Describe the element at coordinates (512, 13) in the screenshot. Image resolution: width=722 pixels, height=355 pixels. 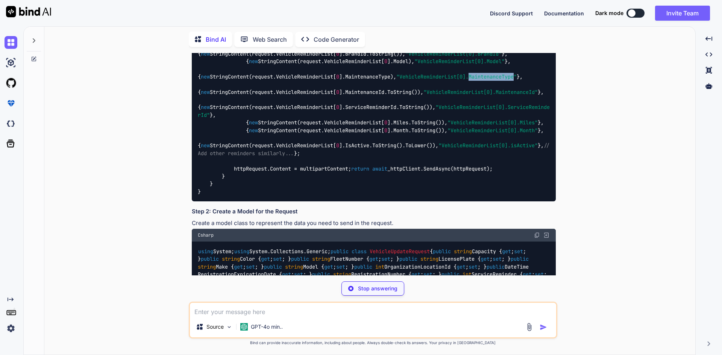
I see `button: Discord Support` at that location.